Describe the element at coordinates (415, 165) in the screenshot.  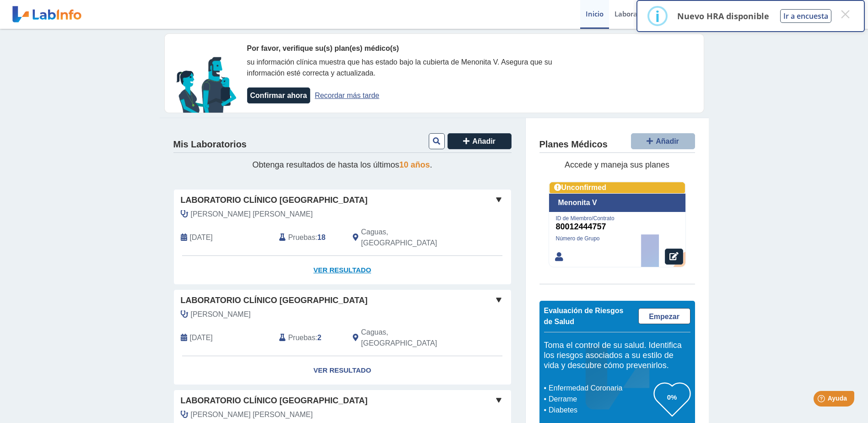
I see `span: 10 años` at that location.